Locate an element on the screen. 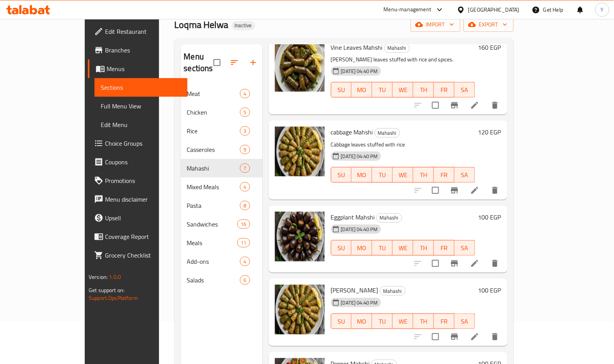 Image resolution: width=614 pixels, height=364 pixels. div: Casseroles is located at coordinates (213, 149).